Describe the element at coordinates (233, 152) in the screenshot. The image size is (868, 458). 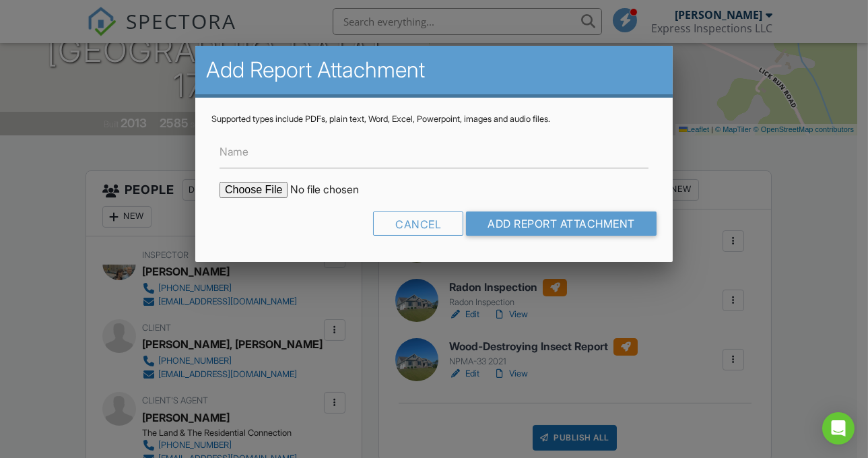
I see `label: Name` at that location.